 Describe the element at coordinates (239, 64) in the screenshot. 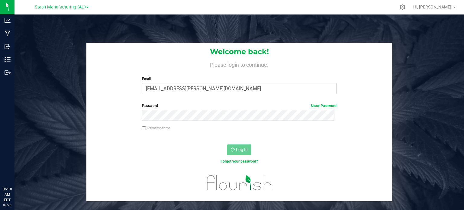

I see `h4: Please login to continue.` at that location.